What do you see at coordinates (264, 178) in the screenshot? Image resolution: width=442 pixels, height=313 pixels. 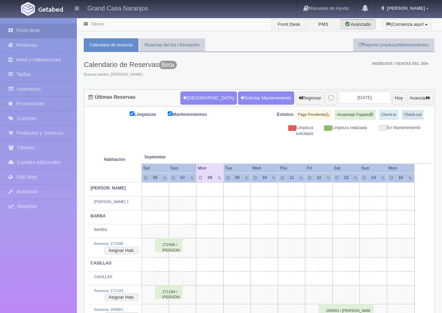 I see `div: 10` at bounding box center [264, 178].